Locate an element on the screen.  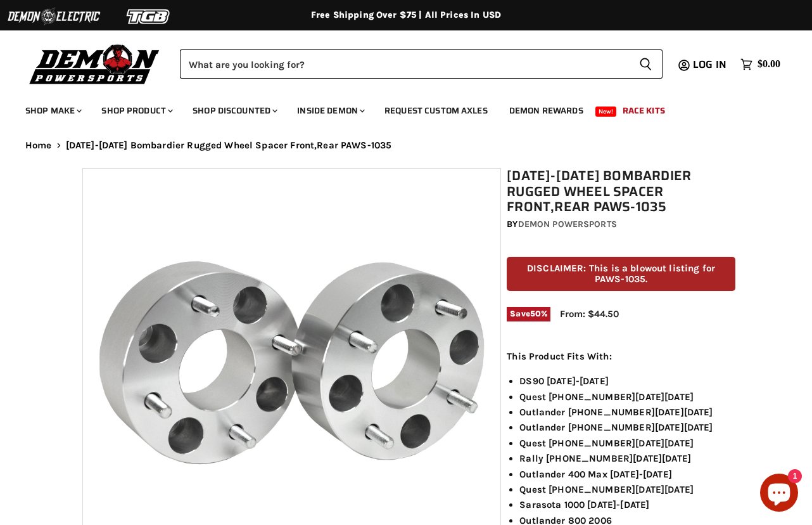
img: Demon Powersports is located at coordinates (95, 63).